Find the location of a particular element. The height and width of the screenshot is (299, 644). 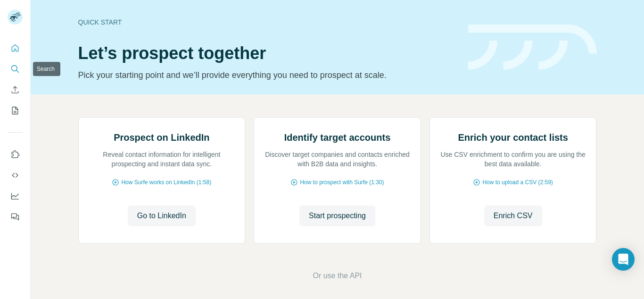

button: Use Surfe API is located at coordinates (15, 175).